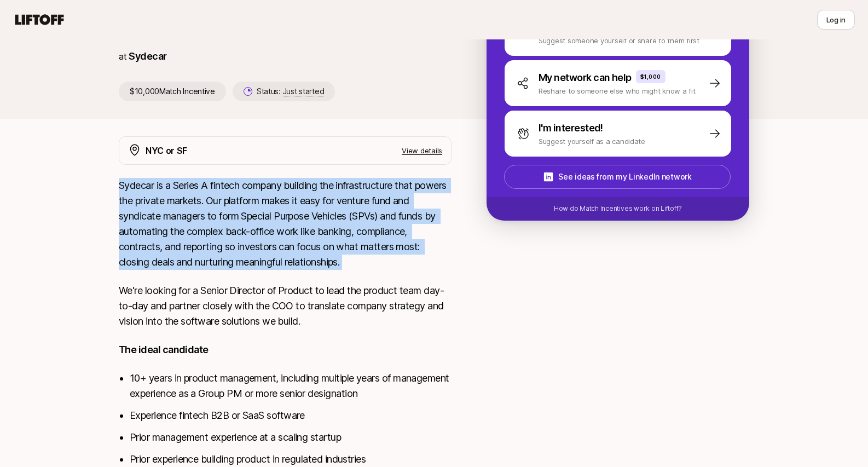 This screenshot has height=467, width=868. I want to click on li: Experience fintech B2B or SaaS software, so click(291, 415).